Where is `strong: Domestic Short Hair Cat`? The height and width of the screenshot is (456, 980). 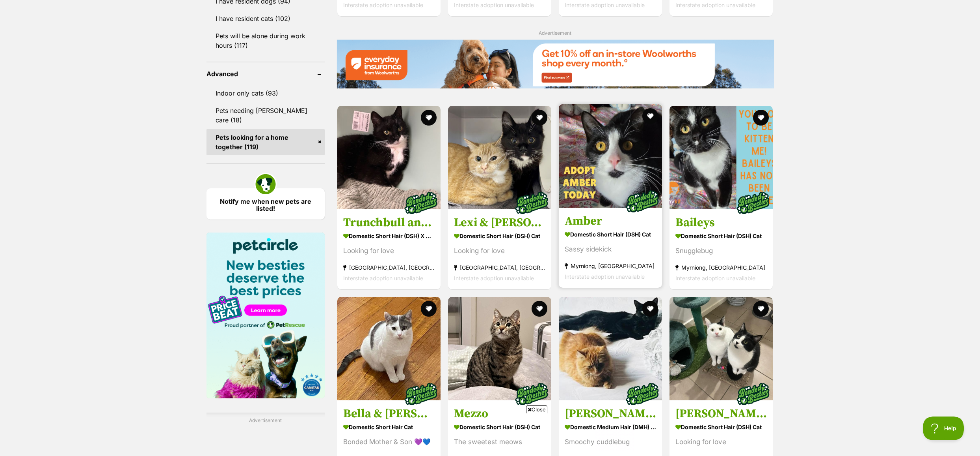
strong: Domestic Short Hair Cat is located at coordinates (389, 426).